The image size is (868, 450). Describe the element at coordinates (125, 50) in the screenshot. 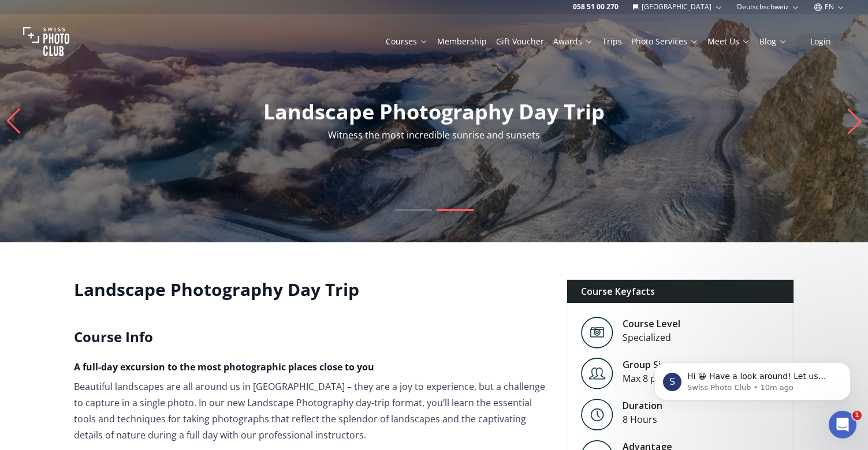

I see `p: Message from Swiss Photo Club, sent 10m ago` at that location.